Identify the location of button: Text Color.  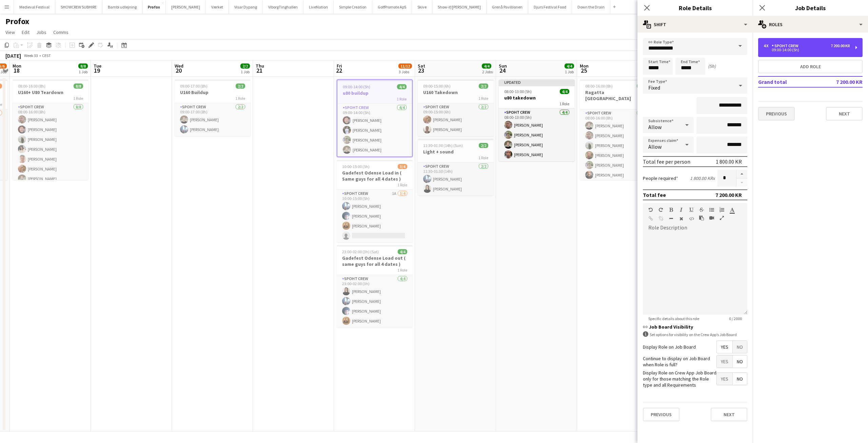
(732, 210).